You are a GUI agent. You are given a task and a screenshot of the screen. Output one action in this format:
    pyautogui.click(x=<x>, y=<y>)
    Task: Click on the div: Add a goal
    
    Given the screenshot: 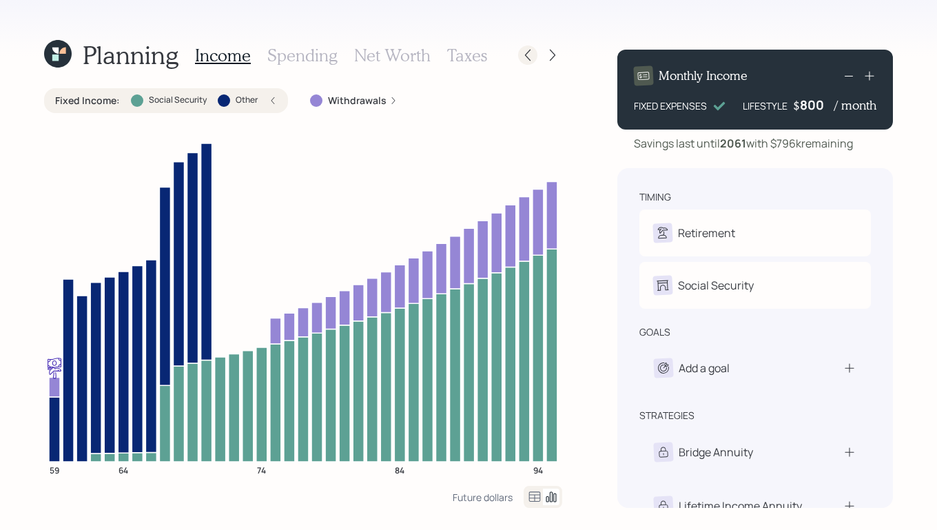 What is the action you would take?
    pyautogui.click(x=704, y=368)
    